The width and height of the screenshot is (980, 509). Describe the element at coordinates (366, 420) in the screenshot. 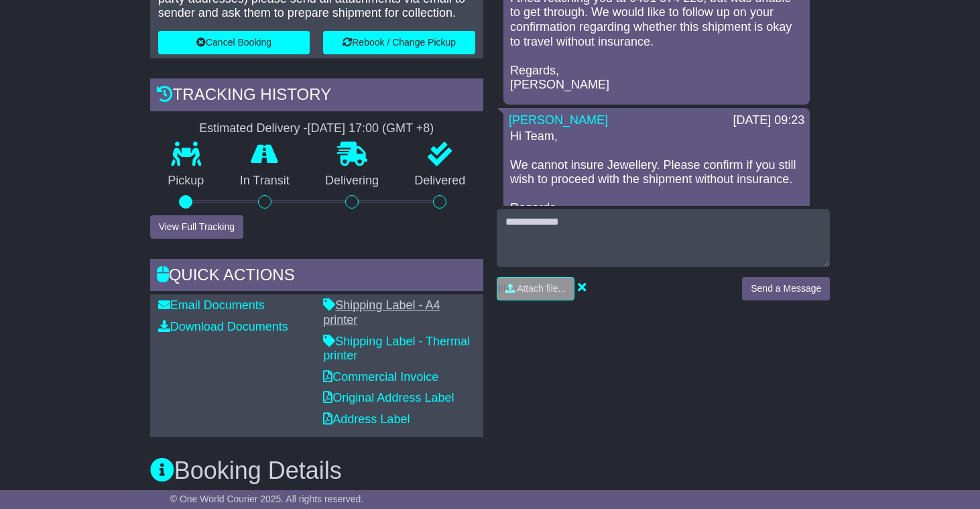

I see `a: Address Label` at that location.